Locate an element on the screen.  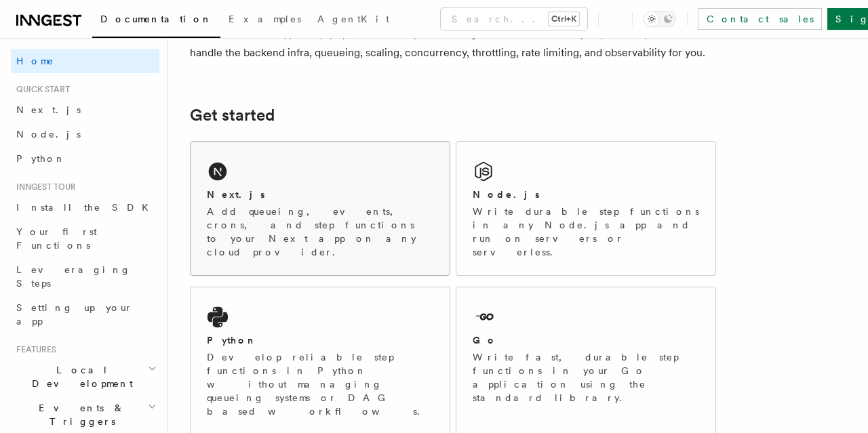
a: Next.js is located at coordinates (85, 110).